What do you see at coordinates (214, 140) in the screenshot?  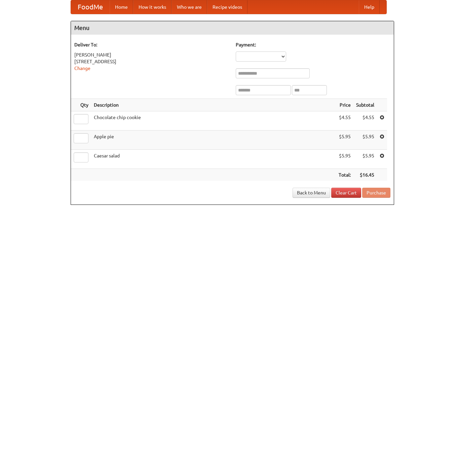 I see `td: Apple pie` at bounding box center [214, 140].